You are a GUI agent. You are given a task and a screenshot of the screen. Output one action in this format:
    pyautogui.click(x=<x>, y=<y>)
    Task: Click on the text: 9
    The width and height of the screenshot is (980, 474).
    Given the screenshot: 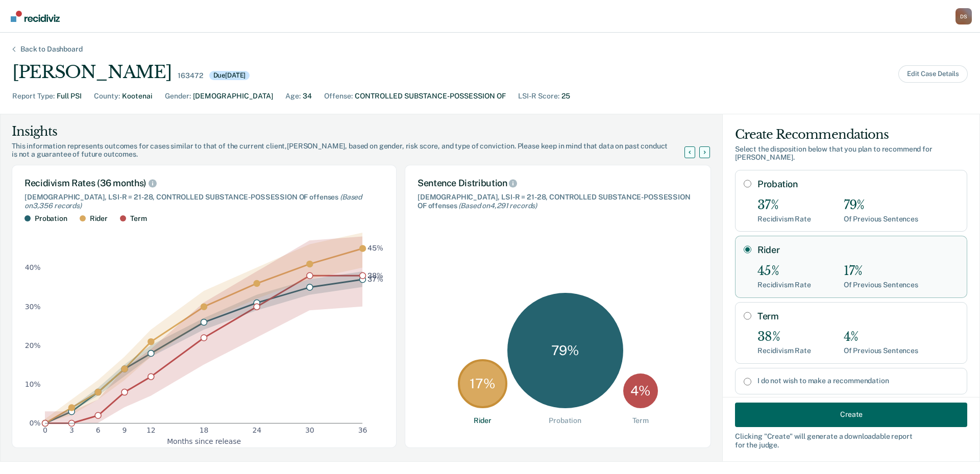 What is the action you would take?
    pyautogui.click(x=125, y=431)
    